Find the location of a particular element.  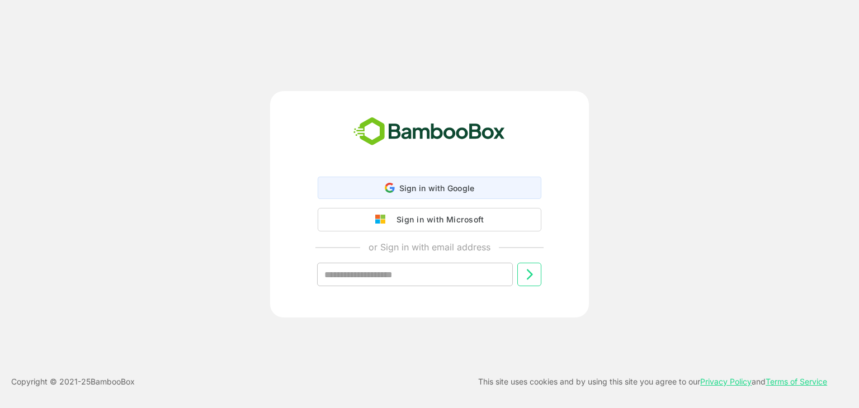

p: or Sign in with email address is located at coordinates (430, 247).